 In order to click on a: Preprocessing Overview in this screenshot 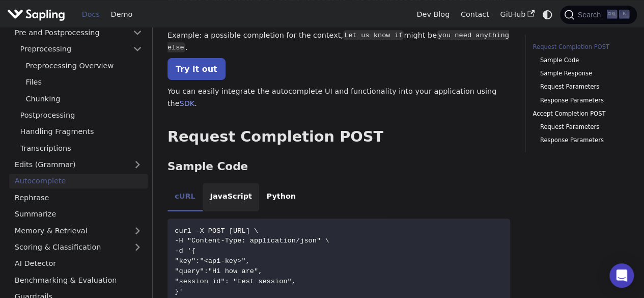, I will do `click(84, 65)`.